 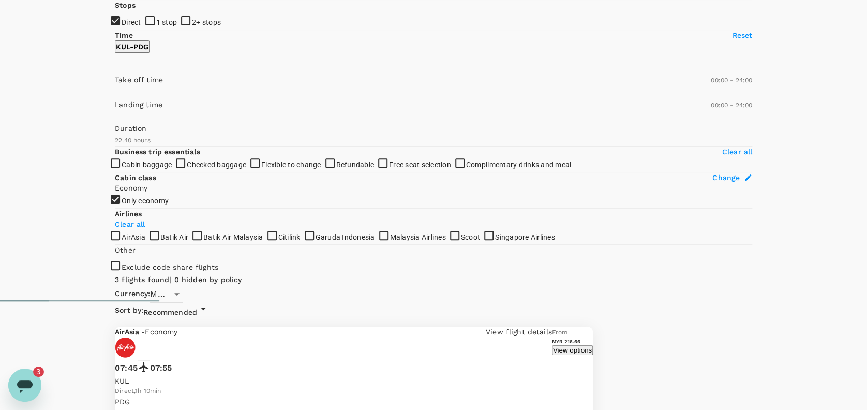 I want to click on p: PDG, so click(x=333, y=401).